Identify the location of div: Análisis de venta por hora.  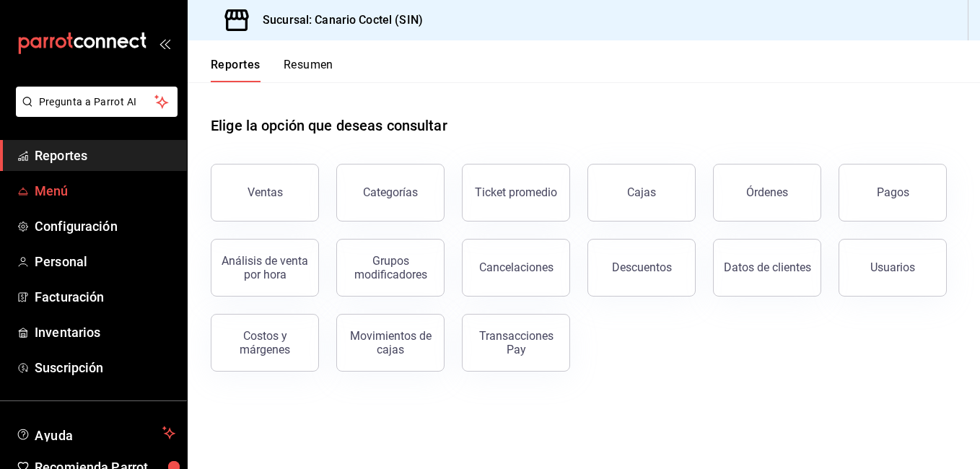
(265, 267).